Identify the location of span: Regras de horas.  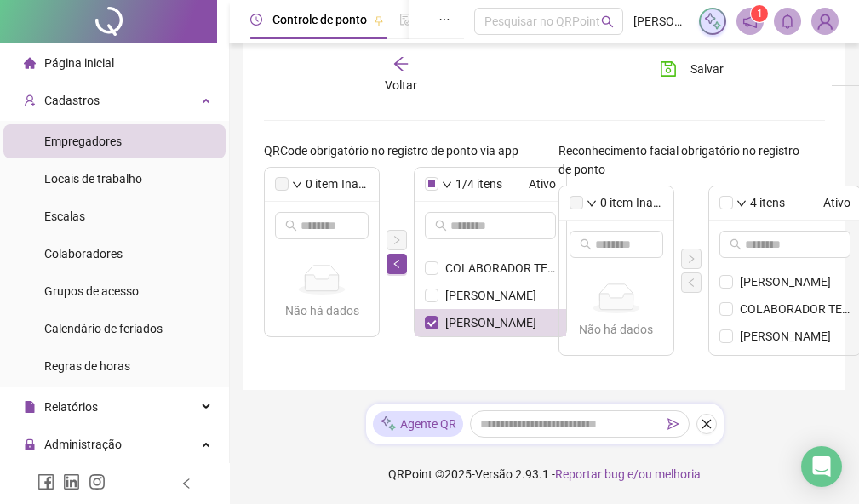
(87, 366).